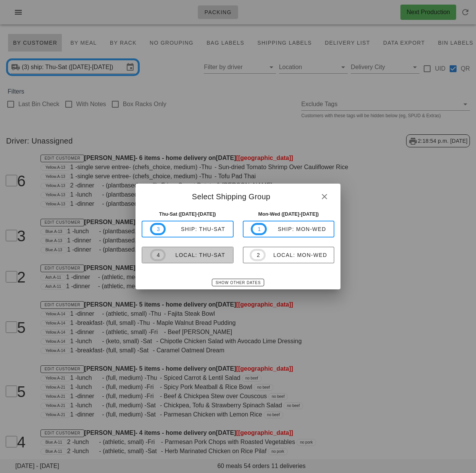  Describe the element at coordinates (297, 229) in the screenshot. I see `div: ship: Mon-Wed` at that location.